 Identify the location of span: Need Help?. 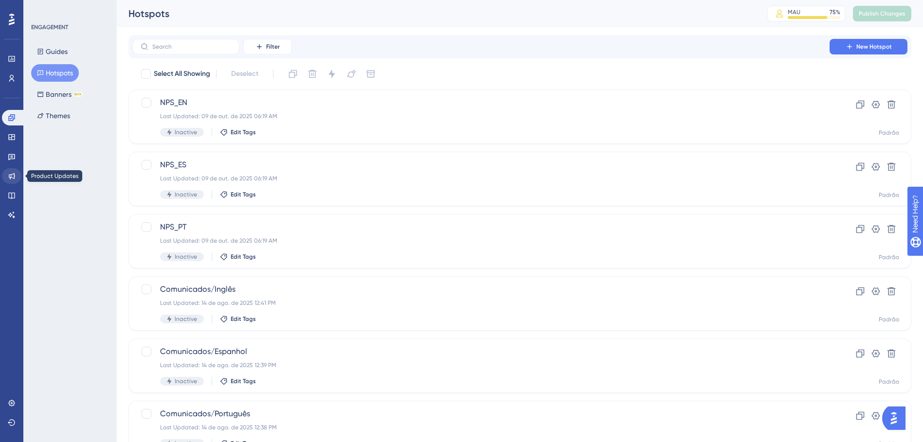
(42, 8).